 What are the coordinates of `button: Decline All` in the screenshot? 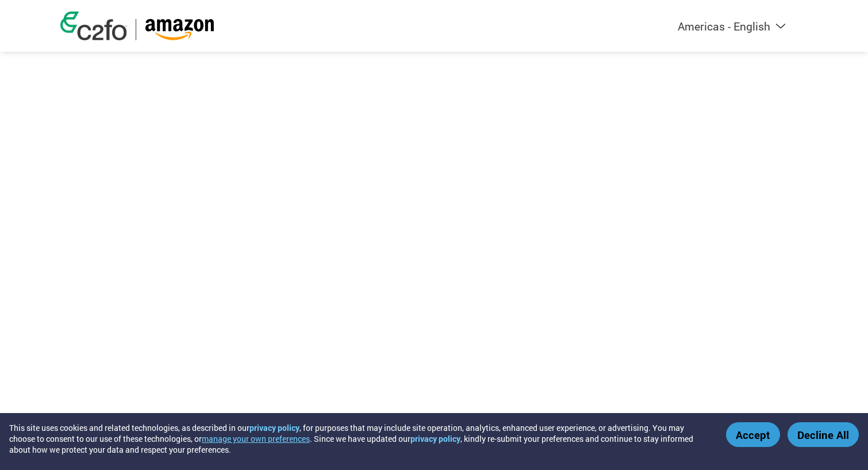 It's located at (823, 434).